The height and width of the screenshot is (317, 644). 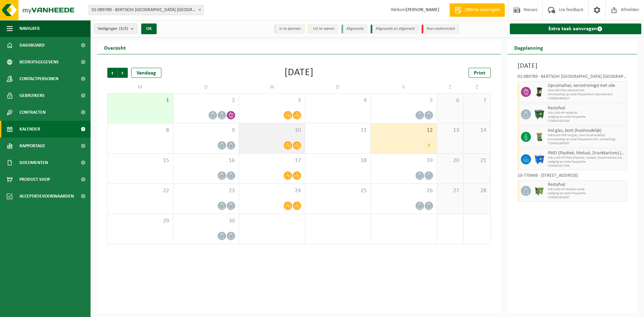 What do you see at coordinates (587, 135) in the screenshot?
I see `span: WB-0140-HPE-hol glas, bont (huishoudelijk)` at bounding box center [587, 135].